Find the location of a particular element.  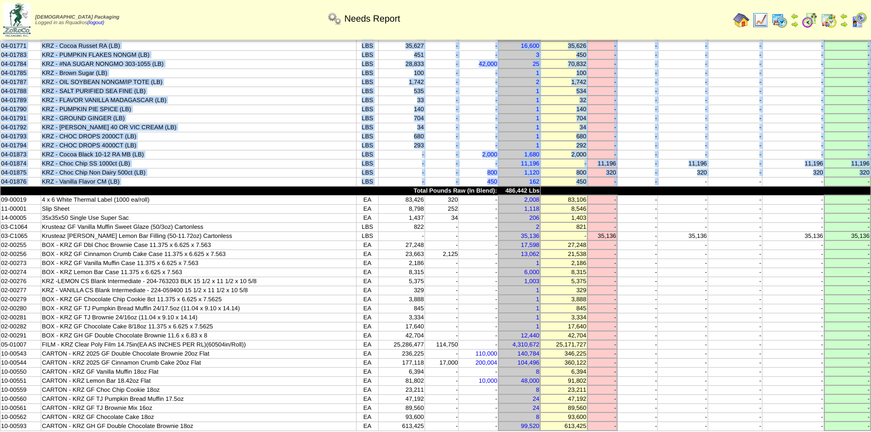

img: workflow.png is located at coordinates (334, 19).